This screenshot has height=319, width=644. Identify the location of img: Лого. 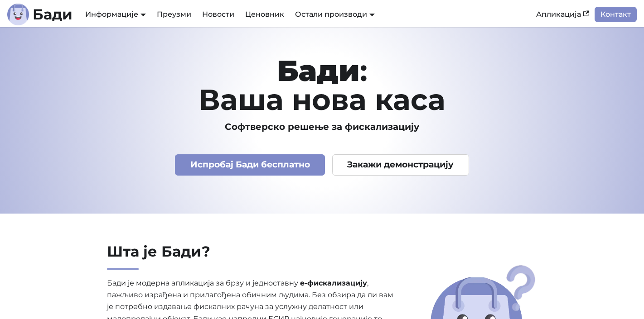
(18, 15).